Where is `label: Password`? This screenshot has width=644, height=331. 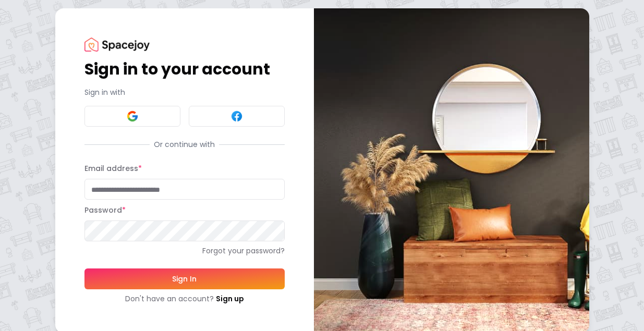
label: Password is located at coordinates (105, 210).